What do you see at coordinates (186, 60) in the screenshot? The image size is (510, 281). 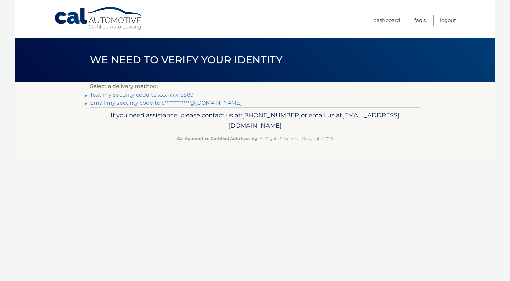 I see `span: We need to verify your identity` at bounding box center [186, 60].